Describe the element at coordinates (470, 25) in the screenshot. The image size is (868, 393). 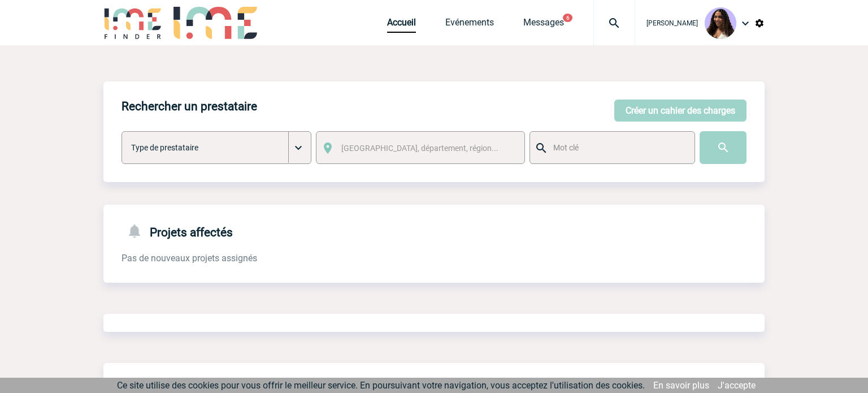
I see `a: Evénements` at that location.